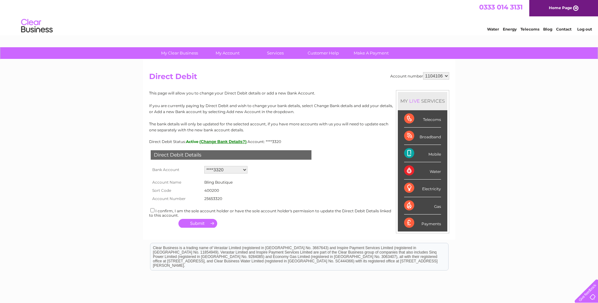 This screenshot has width=598, height=303. Describe the element at coordinates (423, 171) in the screenshot. I see `div: Water` at that location.